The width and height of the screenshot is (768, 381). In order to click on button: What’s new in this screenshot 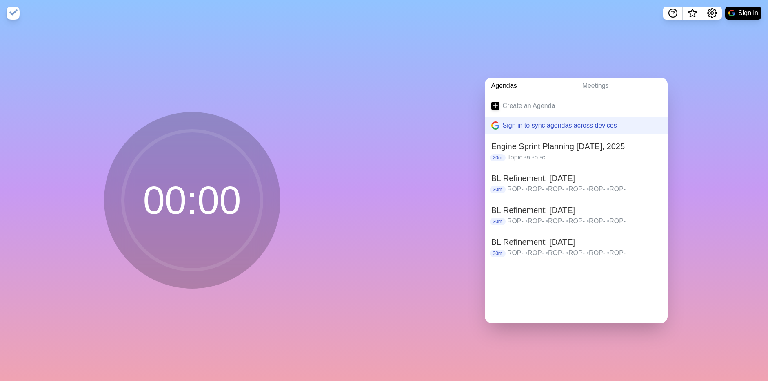, I will do `click(693, 13)`.